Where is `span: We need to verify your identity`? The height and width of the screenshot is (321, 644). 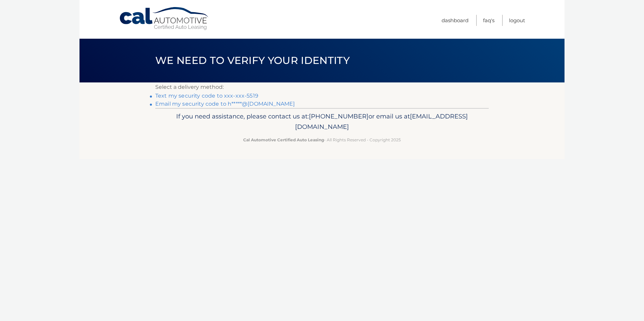
span: We need to verify your identity is located at coordinates (252, 60).